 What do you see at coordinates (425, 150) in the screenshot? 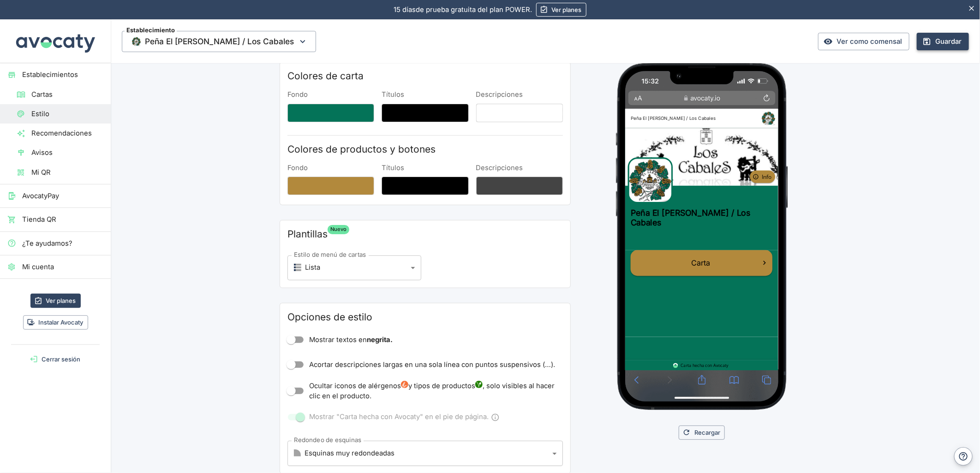
I see `h2: Colores de productos y botones` at bounding box center [425, 150].